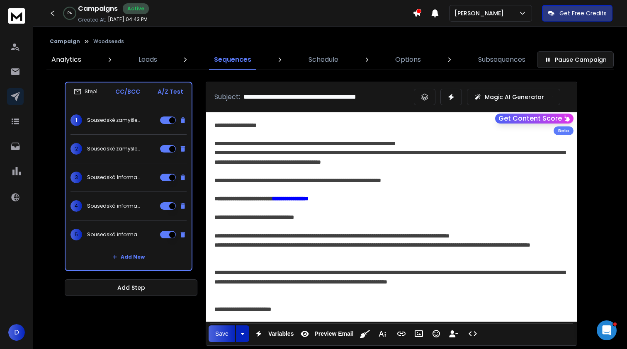 The width and height of the screenshot is (627, 349). What do you see at coordinates (408, 60) in the screenshot?
I see `a: Options` at bounding box center [408, 60].